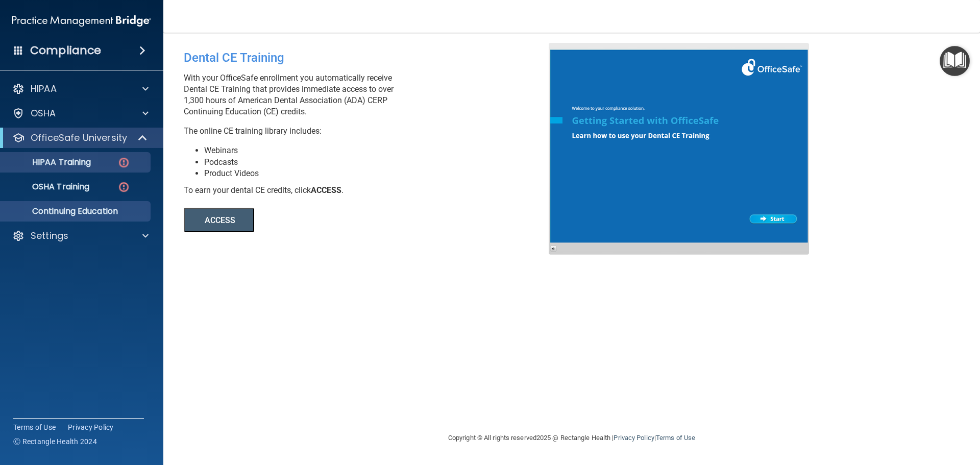 Image resolution: width=980 pixels, height=465 pixels. Describe the element at coordinates (380, 162) in the screenshot. I see `li: Podcasts` at that location.